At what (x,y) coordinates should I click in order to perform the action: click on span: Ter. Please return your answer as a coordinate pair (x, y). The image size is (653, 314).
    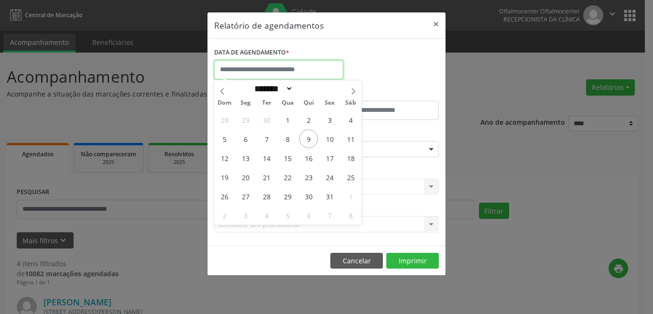
    Looking at the image, I should click on (267, 103).